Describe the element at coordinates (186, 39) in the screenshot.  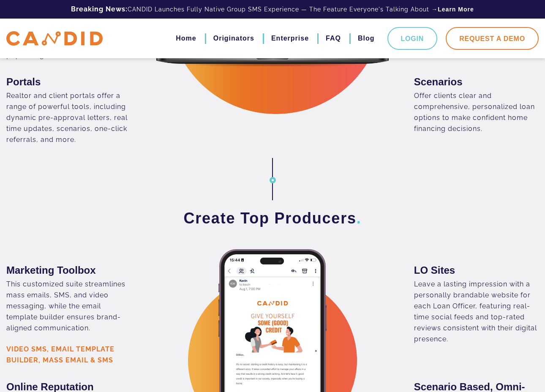
I see `a: Home` at that location.